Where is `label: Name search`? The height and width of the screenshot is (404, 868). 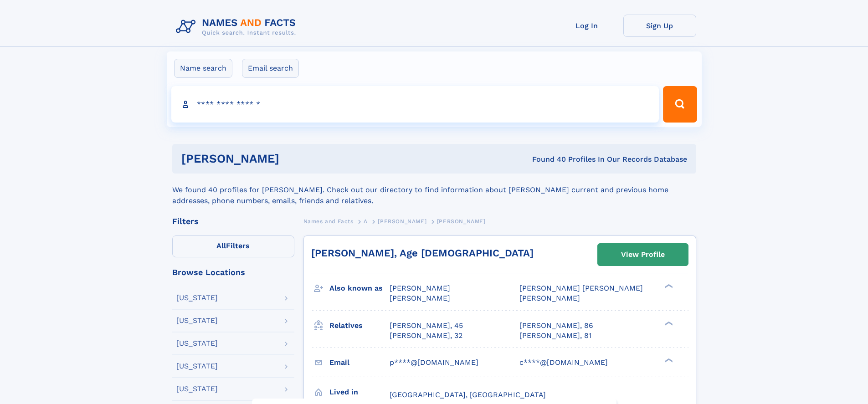
label: Name search is located at coordinates (203, 69).